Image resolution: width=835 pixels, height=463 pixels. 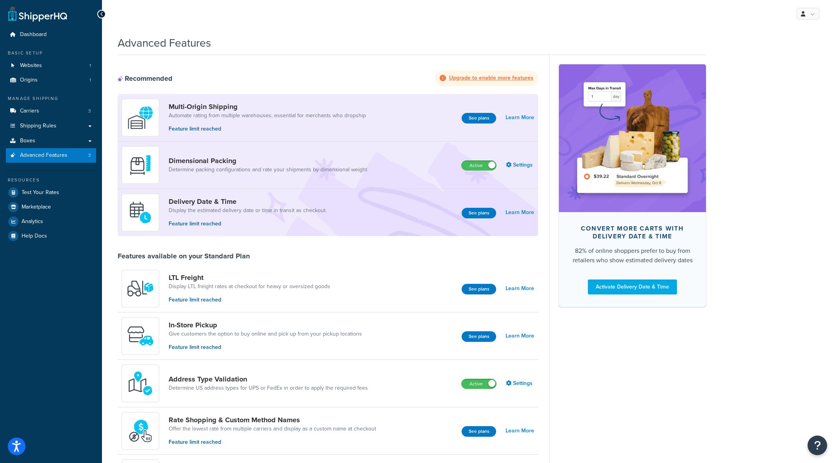 What do you see at coordinates (51, 35) in the screenshot?
I see `li: Dashboard` at bounding box center [51, 35].